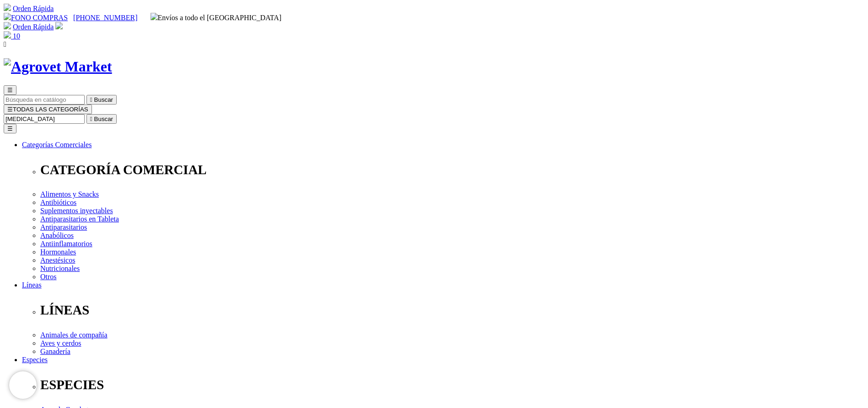 Image resolution: width=868 pixels, height=408 pixels. What do you see at coordinates (74, 334) in the screenshot?
I see `span: Animales de compañía` at bounding box center [74, 334].